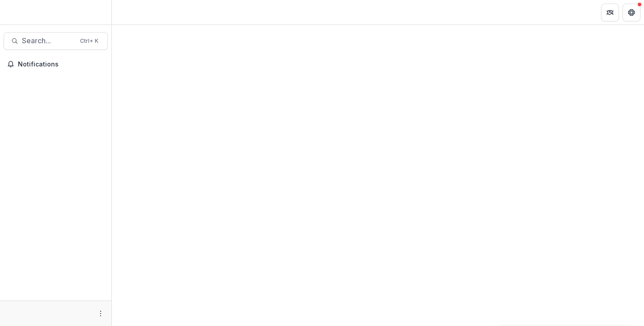  What do you see at coordinates (48, 41) in the screenshot?
I see `span: Search...` at bounding box center [48, 41].